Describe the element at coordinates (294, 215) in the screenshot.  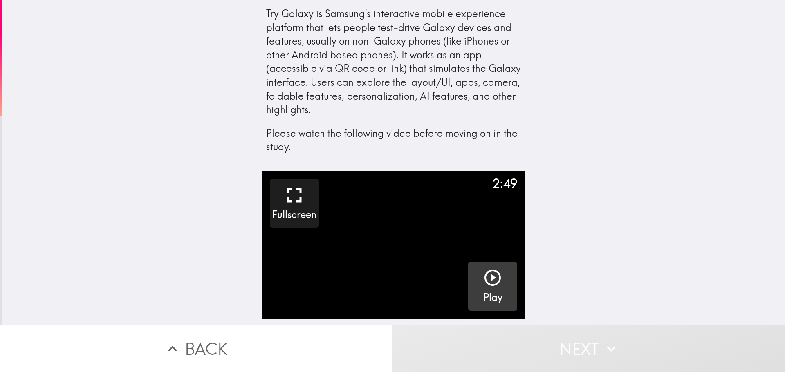
I see `h5: Fullscreen` at that location.